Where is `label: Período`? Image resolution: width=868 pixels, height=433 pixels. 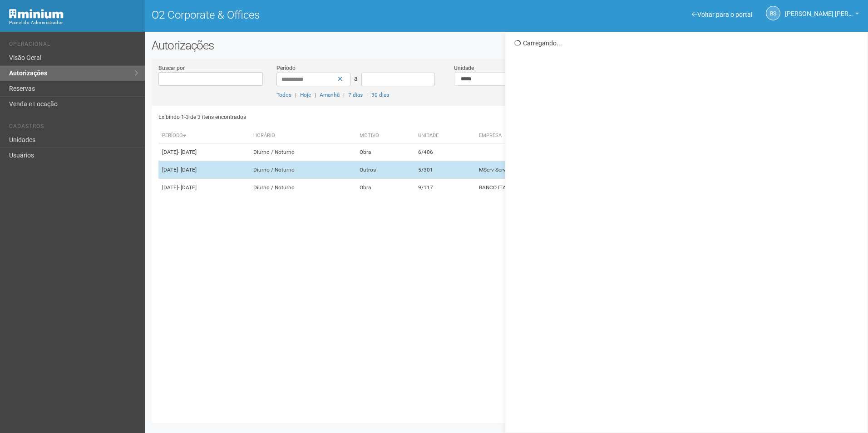 label: Período is located at coordinates (286, 68).